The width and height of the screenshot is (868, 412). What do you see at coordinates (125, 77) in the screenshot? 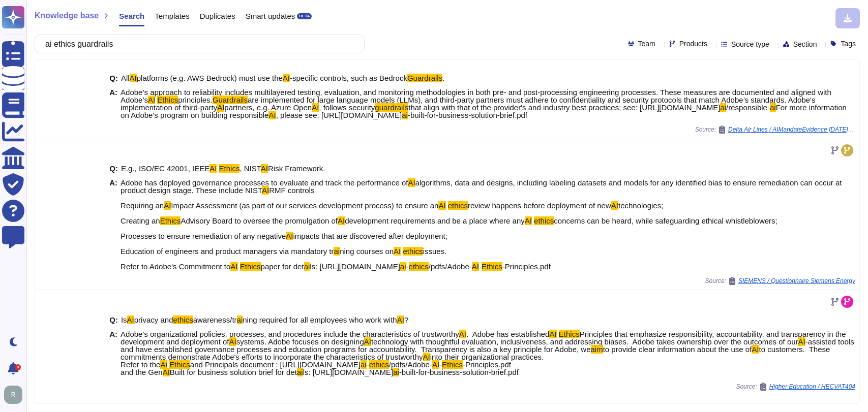
I see `span: All` at bounding box center [125, 77].